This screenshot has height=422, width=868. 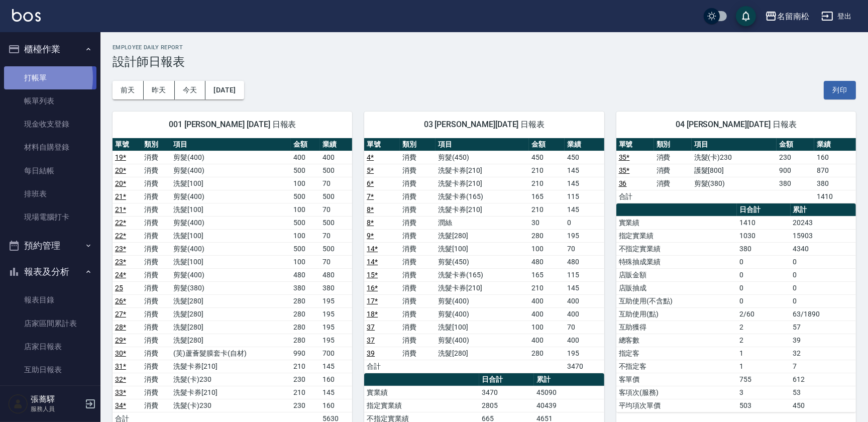 What do you see at coordinates (127, 145) in the screenshot?
I see `th: 單號` at bounding box center [127, 145].